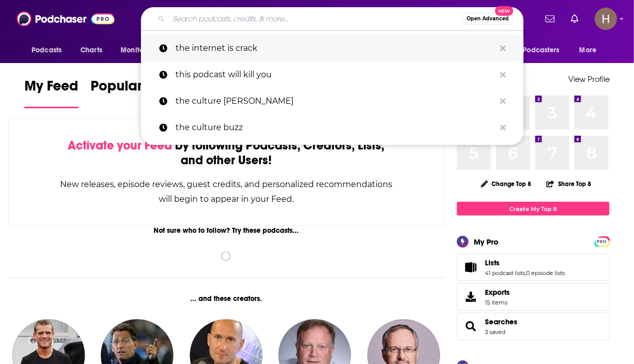 The height and width of the screenshot is (364, 634). What do you see at coordinates (606, 19) in the screenshot?
I see `img: User Profile` at bounding box center [606, 19].